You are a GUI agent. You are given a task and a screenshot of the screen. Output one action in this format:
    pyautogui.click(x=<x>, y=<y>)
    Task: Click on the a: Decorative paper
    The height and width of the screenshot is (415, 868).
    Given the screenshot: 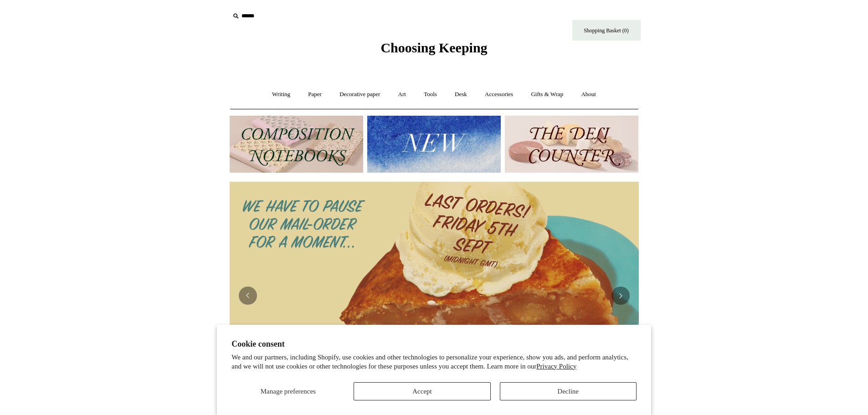 What is the action you would take?
    pyautogui.click(x=360, y=94)
    